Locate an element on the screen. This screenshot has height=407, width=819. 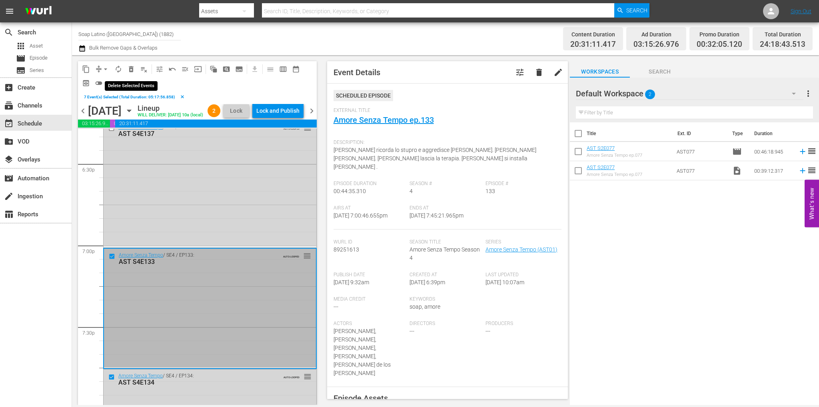
span: autorenew_outlined is located at coordinates (118, 69).